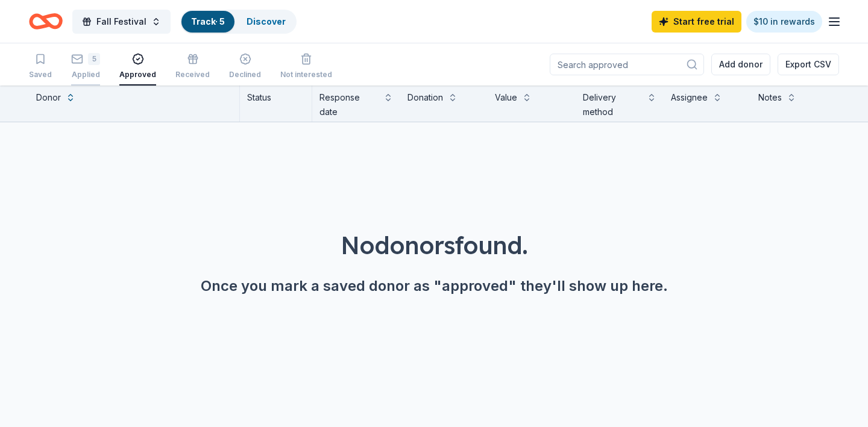  Describe the element at coordinates (208, 21) in the screenshot. I see `a: Track· 5` at that location.